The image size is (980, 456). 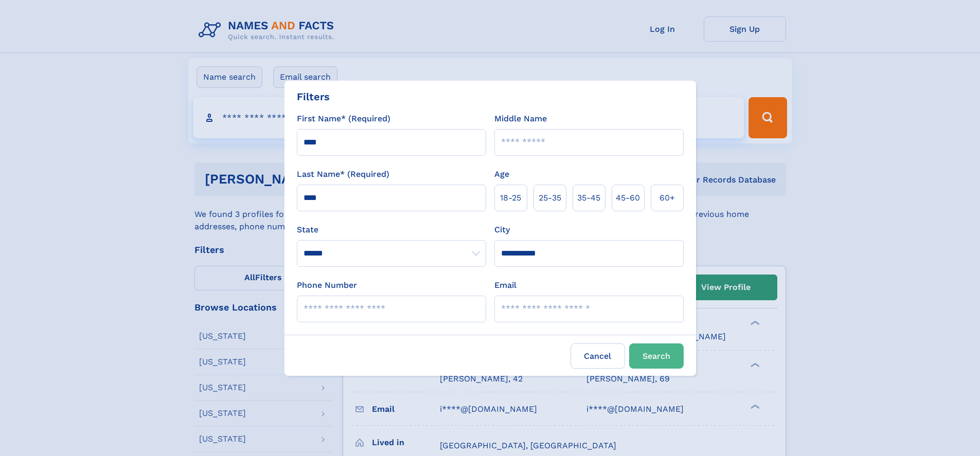 What do you see at coordinates (343, 174) in the screenshot?
I see `label: Last Name* (Required)` at bounding box center [343, 174].